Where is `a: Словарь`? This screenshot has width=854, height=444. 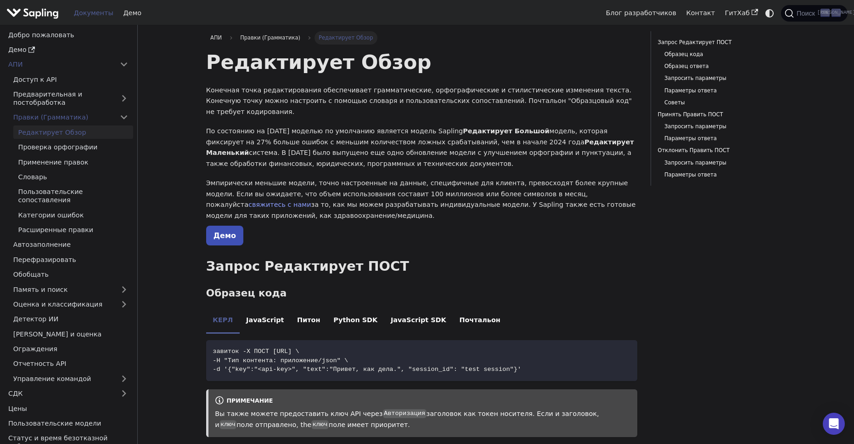 a: Словарь is located at coordinates (73, 177).